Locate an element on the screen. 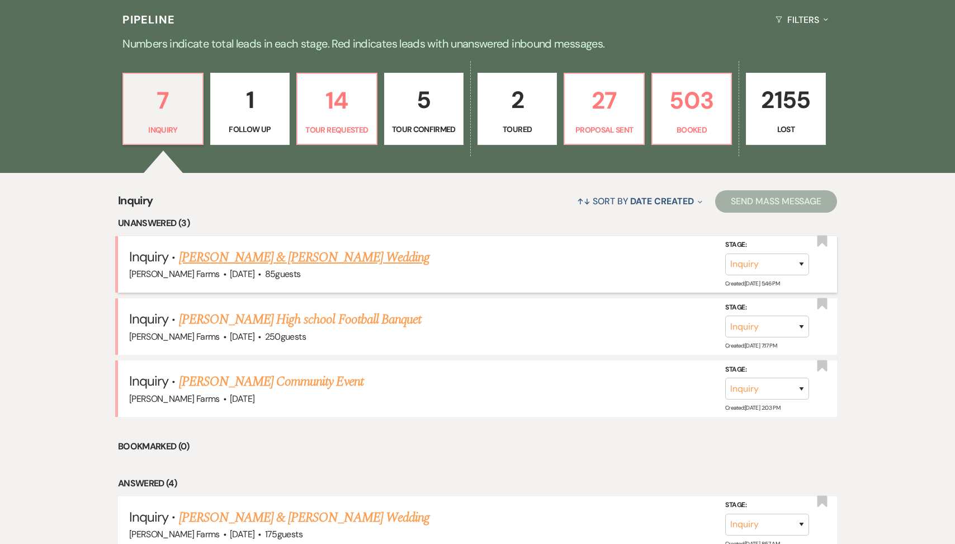 This screenshot has height=544, width=955. p: Toured is located at coordinates (517, 129).